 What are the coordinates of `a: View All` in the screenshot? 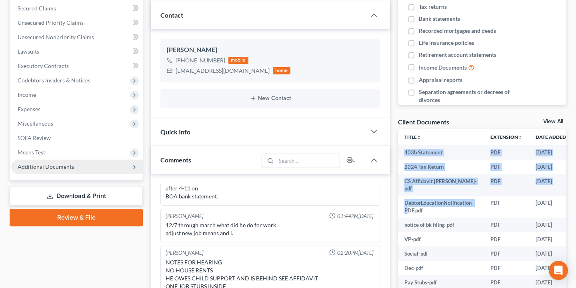 It's located at (553, 122).